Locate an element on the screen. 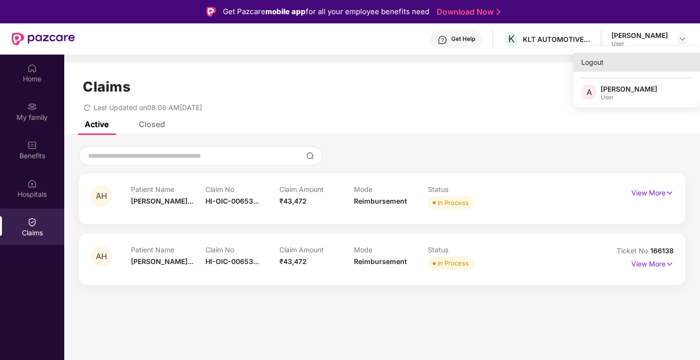 The width and height of the screenshot is (700, 360). img: svg+xml;base64,PHN2ZyB3aWR0aD0iMjAiIGhlaWdodD0iMjAiIHZpZXdCb3g9IjAgMCAyMCAyMCIgZmlsbD0ibm9uZSIgeG... is located at coordinates (32, 107).